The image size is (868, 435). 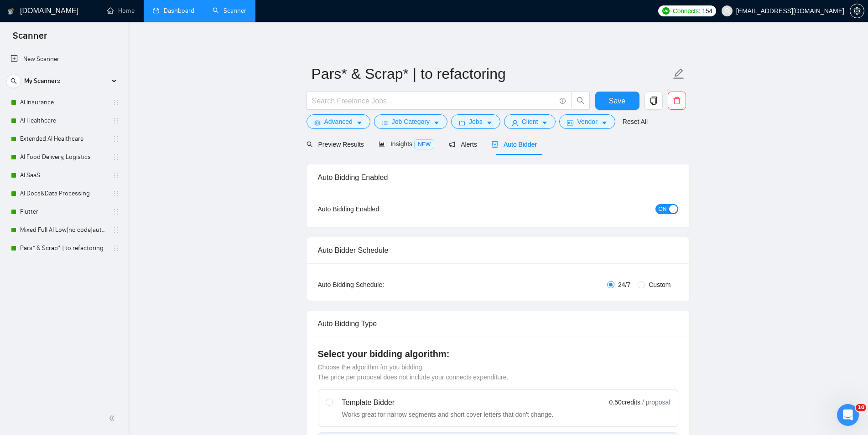 What do you see at coordinates (498, 251) in the screenshot?
I see `div: Auto Bidder Schedule` at bounding box center [498, 251].